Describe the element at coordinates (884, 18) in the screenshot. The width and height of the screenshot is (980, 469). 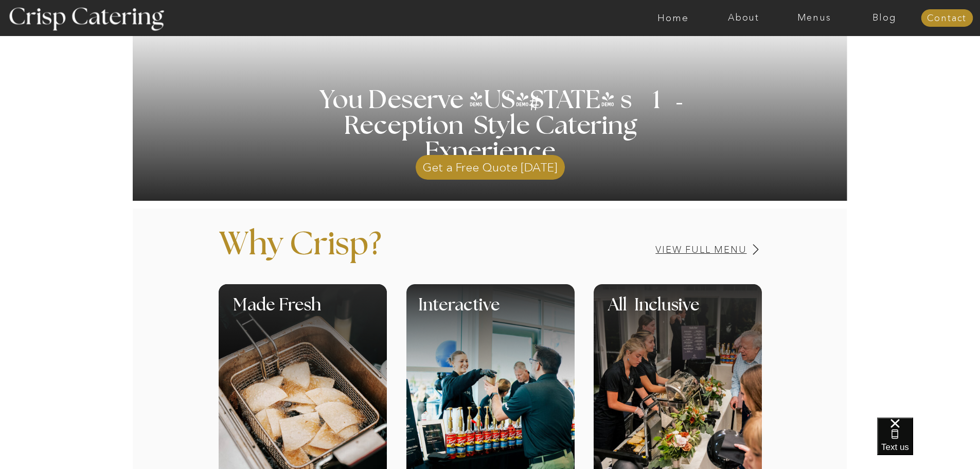
I see `a: Blog` at that location.